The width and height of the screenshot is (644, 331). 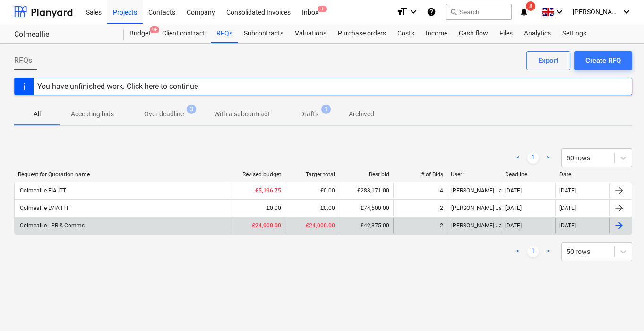 I want to click on div: Cash flow, so click(x=473, y=33).